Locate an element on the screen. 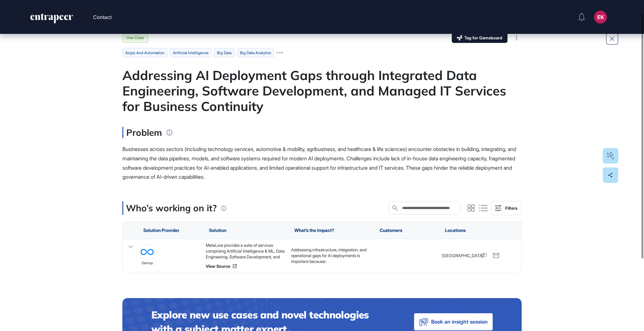  button: Book an insight session is located at coordinates (454, 322).